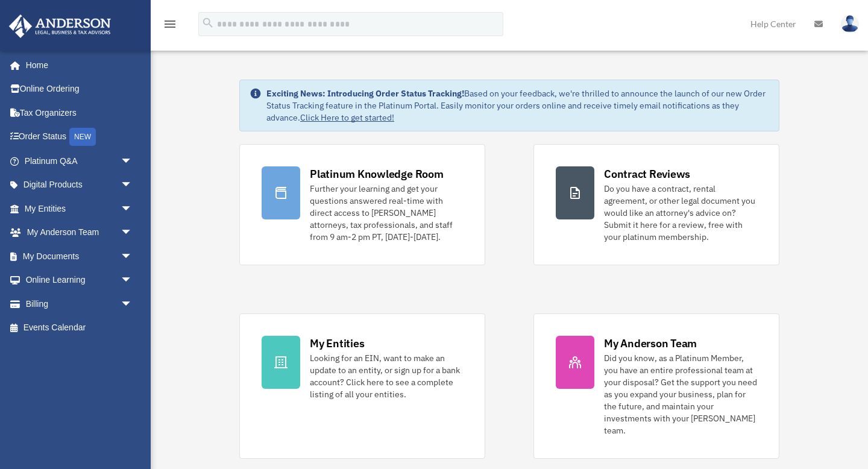 The height and width of the screenshot is (469, 868). Describe the element at coordinates (80, 113) in the screenshot. I see `a: Tax Organizers` at that location.